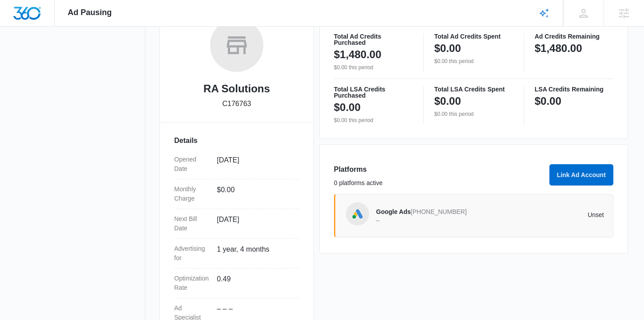 This screenshot has height=320, width=644. What do you see at coordinates (237, 104) in the screenshot?
I see `p: C176763` at bounding box center [237, 104].